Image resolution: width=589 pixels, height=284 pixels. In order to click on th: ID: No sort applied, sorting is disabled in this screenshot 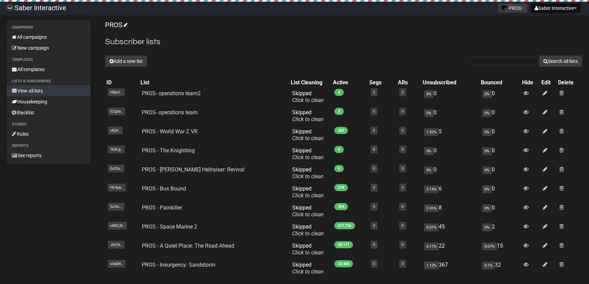, I will do `click(122, 83)`.